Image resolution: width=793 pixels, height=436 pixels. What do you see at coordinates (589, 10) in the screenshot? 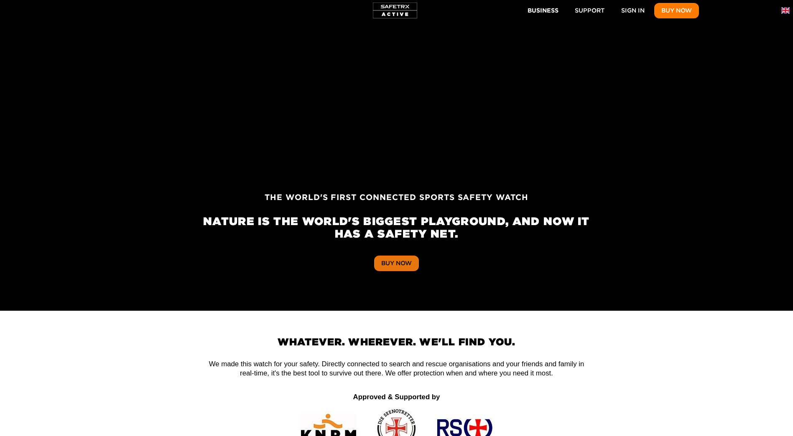
I see `span: Support` at bounding box center [589, 10].